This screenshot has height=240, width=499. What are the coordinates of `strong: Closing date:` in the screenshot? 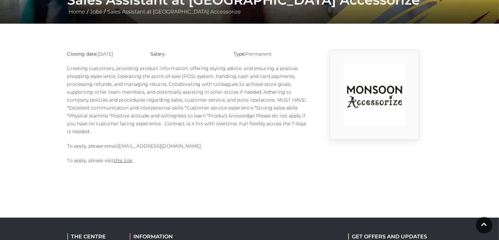 It's located at (82, 54).